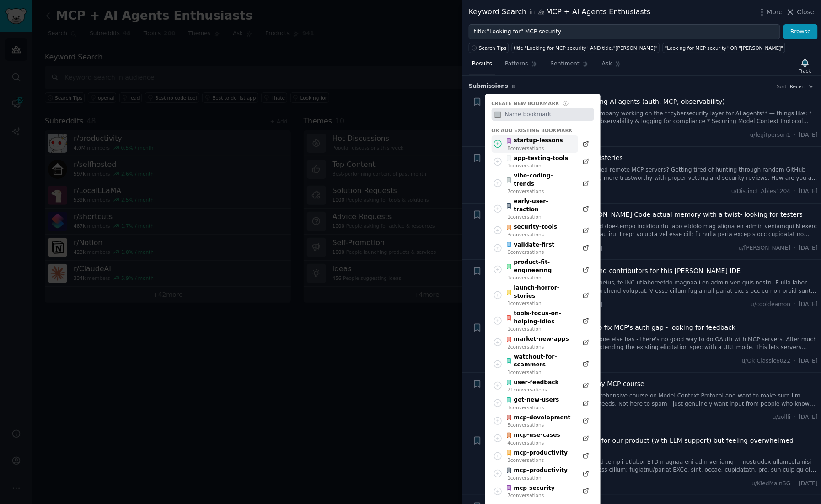 This screenshot has height=504, width=821. What do you see at coordinates (540, 317) in the screenshot?
I see `div: tools-focus-on-helping-idies` at bounding box center [540, 317].